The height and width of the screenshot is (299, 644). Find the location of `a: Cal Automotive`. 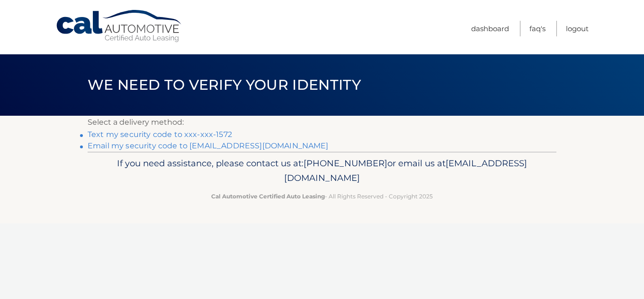

a: Cal Automotive is located at coordinates (120, 26).